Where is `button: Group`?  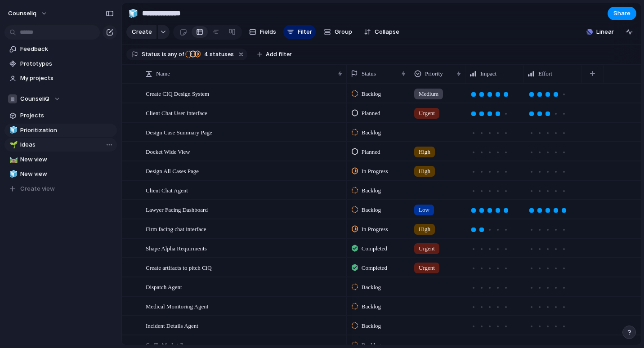 button: Group is located at coordinates (338, 32).